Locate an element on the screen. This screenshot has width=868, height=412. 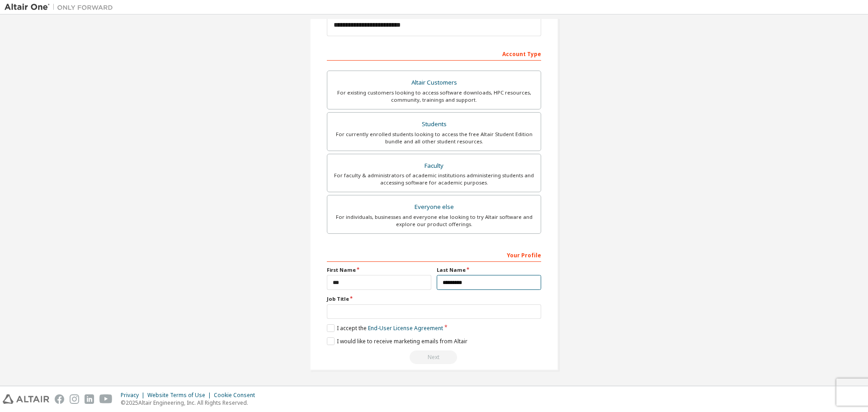
img: youtube.svg is located at coordinates (106, 398).